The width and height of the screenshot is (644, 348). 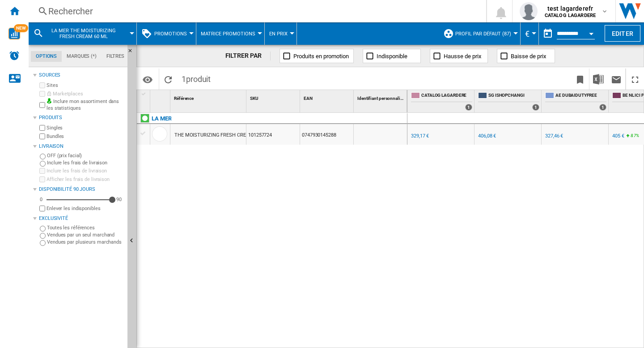 What do you see at coordinates (42, 93) in the screenshot?
I see `input: Marketplaces` at bounding box center [42, 93].